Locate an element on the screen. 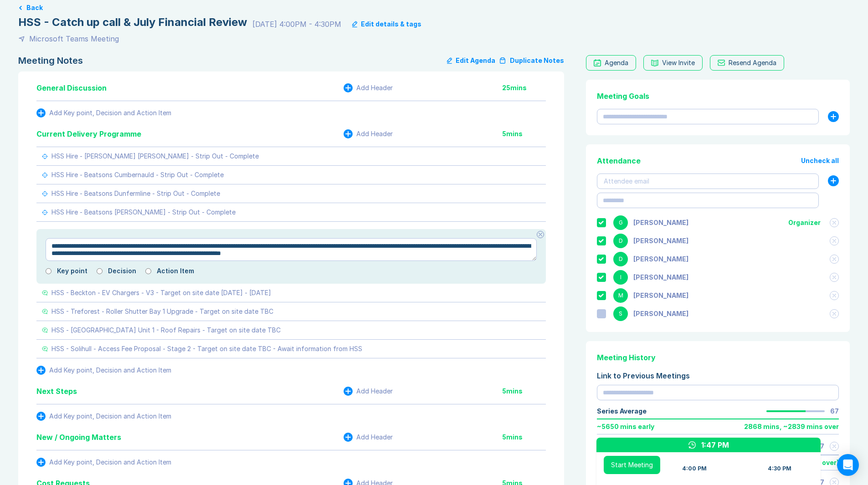 The height and width of the screenshot is (485, 868). div: Agenda is located at coordinates (617, 63).